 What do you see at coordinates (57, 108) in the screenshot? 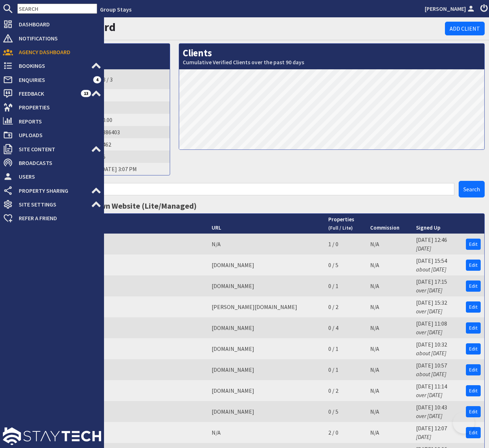
I see `span: Properties` at bounding box center [57, 108].